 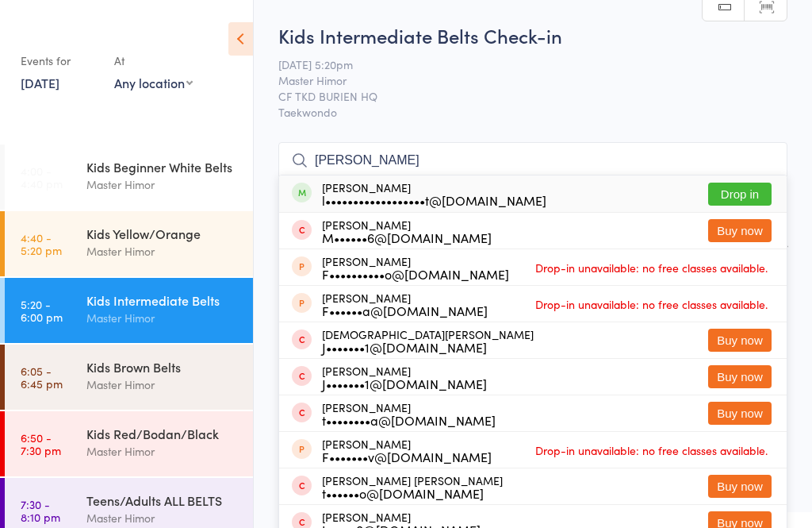 What do you see at coordinates (41, 377) in the screenshot?
I see `time: 6:05 - 6:45 pm` at bounding box center [41, 377].